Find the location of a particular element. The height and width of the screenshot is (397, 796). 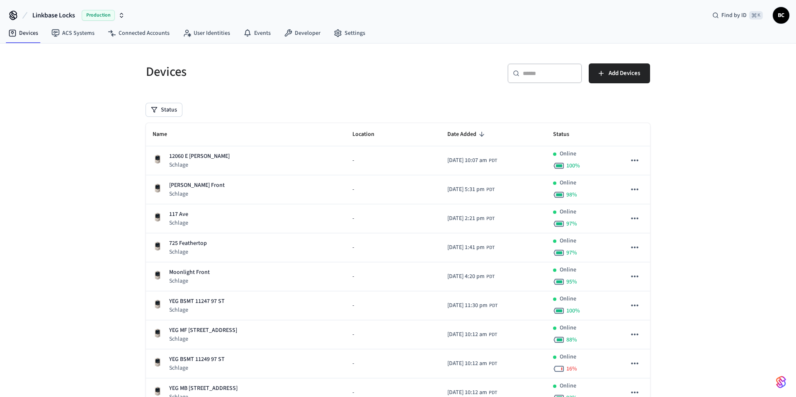

span: Status is located at coordinates (566, 134).